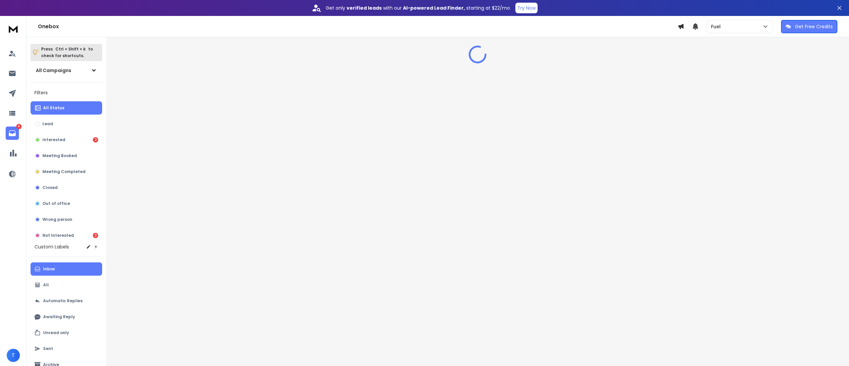 The width and height of the screenshot is (849, 366). I want to click on p: All Status, so click(54, 108).